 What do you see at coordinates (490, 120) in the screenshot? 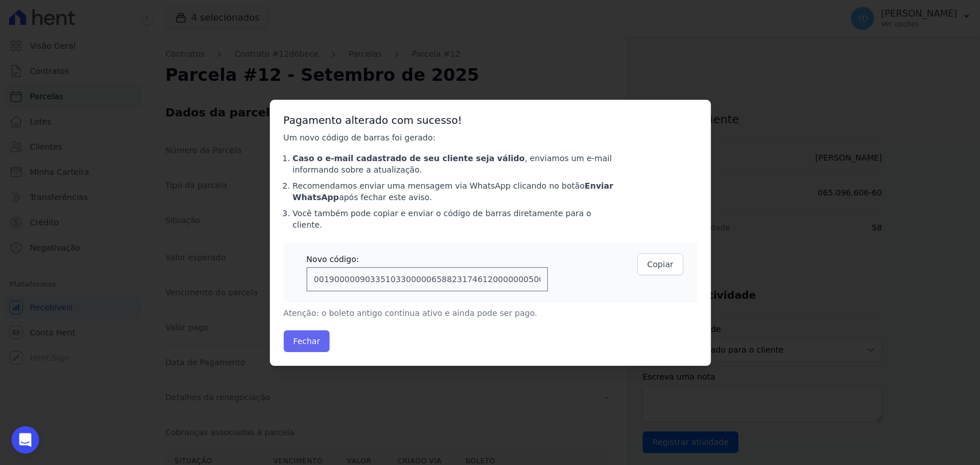
I see `h3: Pagamento alterado com sucesso!` at bounding box center [490, 120].